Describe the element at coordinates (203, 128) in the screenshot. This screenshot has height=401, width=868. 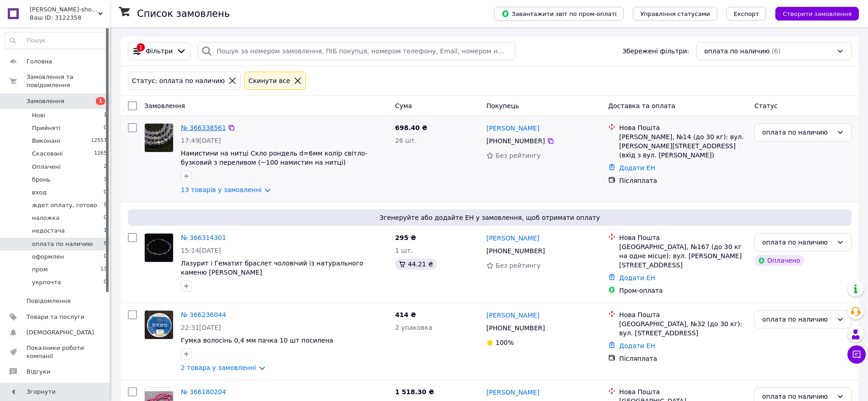
I see `a: № 366338561` at that location.